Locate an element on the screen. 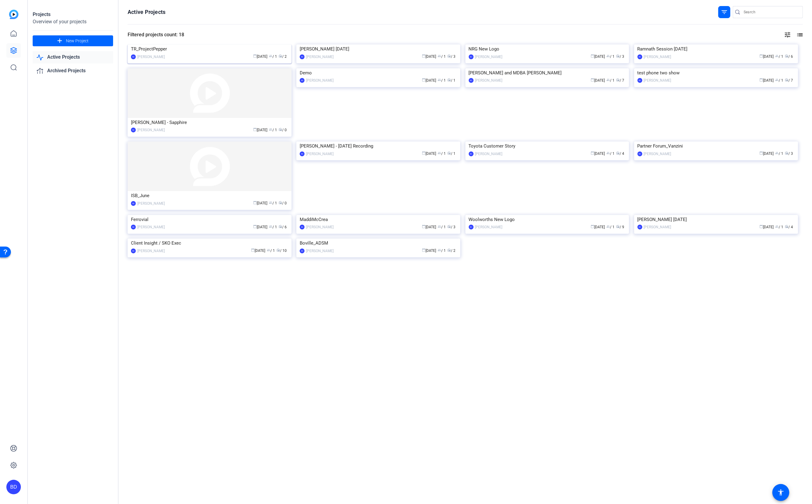  span: / 4 is located at coordinates (620, 154).